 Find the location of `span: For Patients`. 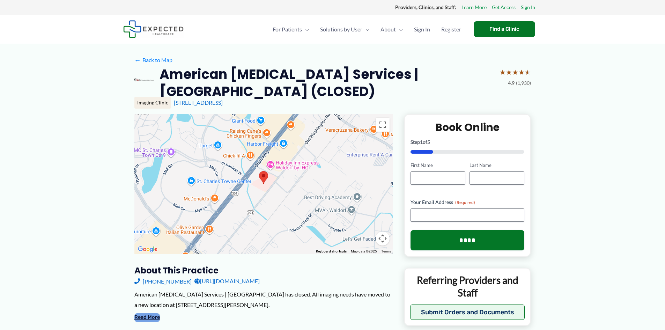

span: For Patients is located at coordinates (287, 29).